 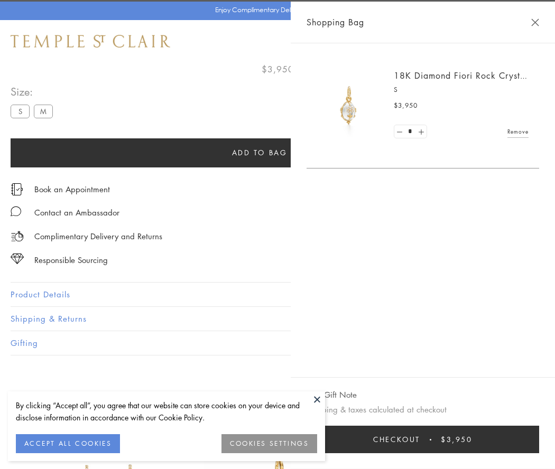 I want to click on button: ACCEPT ALL COOKIES, so click(x=68, y=444).